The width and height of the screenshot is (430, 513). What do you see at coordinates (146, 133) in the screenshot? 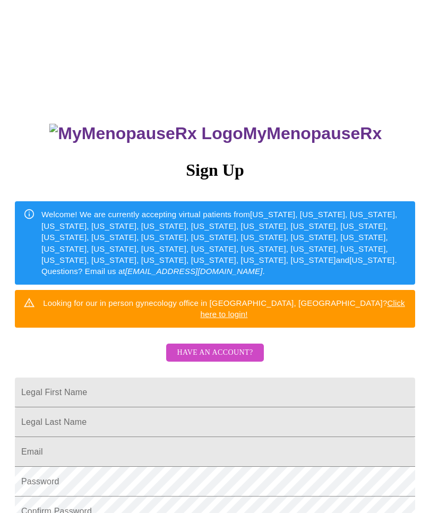
I see `img: MyMenopauseRx Logo` at bounding box center [146, 133].